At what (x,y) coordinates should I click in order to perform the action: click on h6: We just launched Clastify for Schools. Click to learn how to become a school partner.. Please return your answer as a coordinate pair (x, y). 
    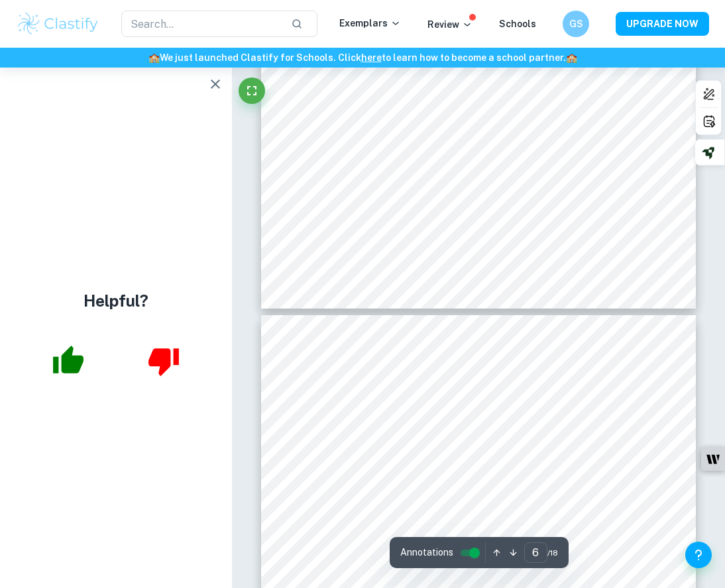
    Looking at the image, I should click on (362, 58).